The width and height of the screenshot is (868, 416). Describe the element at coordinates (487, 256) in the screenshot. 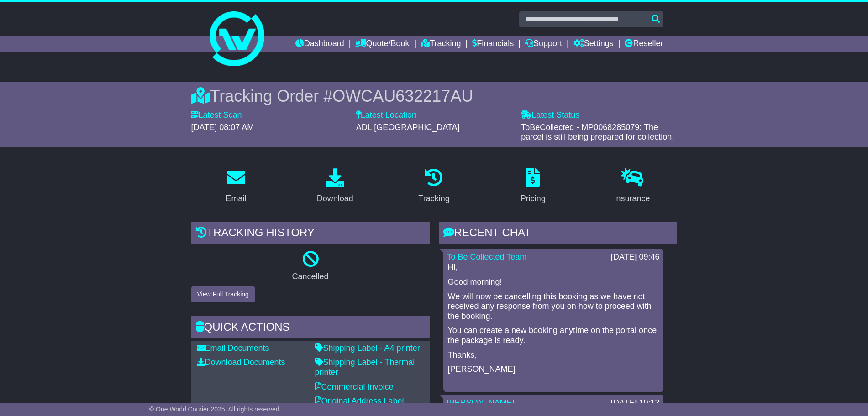

I see `a: To Be Collected Team` at that location.